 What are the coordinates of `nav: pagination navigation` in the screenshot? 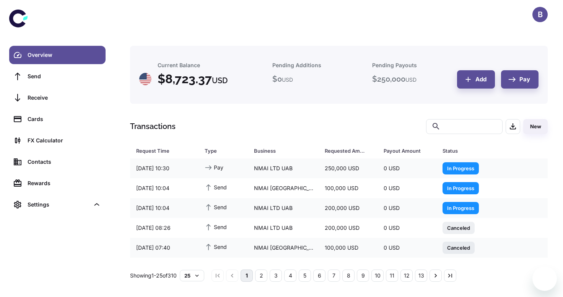 It's located at (334, 276).